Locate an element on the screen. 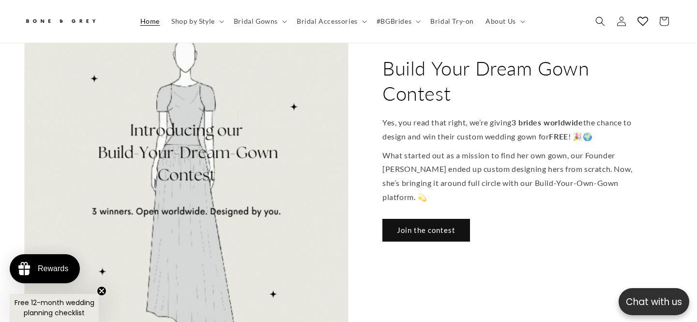 The image size is (697, 322). h2: Build Your Dream Gown Contest is located at coordinates (511, 81).